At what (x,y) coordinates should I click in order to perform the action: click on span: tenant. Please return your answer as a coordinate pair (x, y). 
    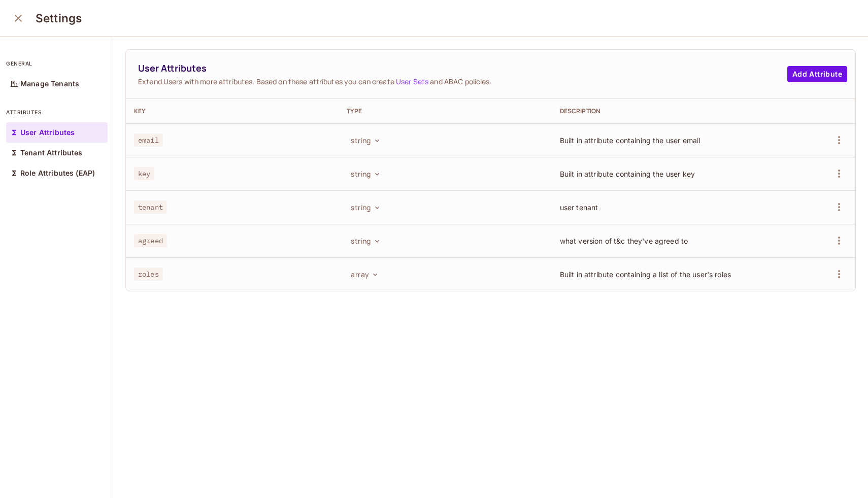
    Looking at the image, I should click on (150, 208).